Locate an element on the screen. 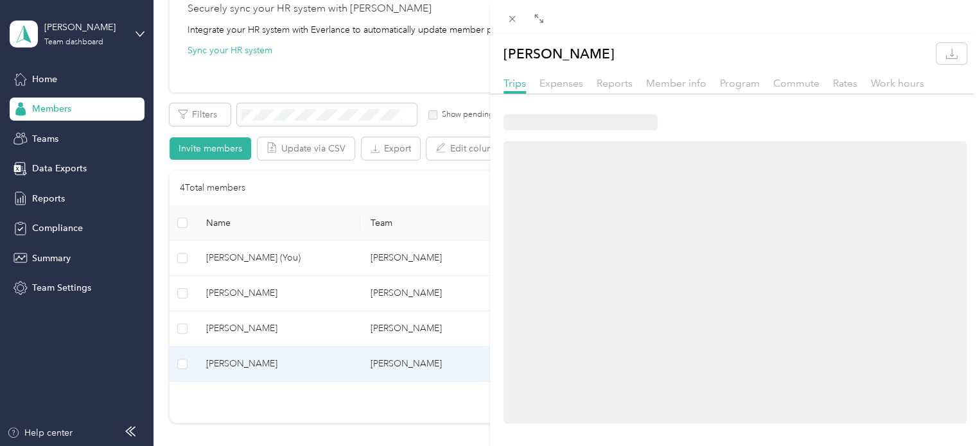  span: Member info is located at coordinates (677, 83).